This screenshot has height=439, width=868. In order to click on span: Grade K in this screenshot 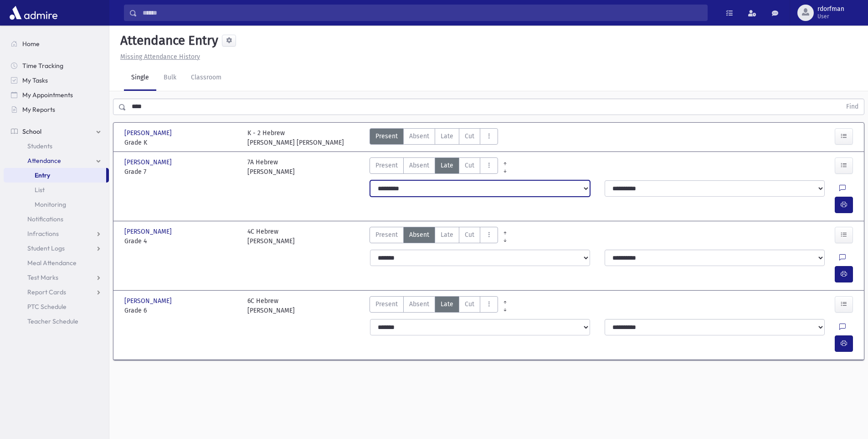, I will do `click(181, 143)`.